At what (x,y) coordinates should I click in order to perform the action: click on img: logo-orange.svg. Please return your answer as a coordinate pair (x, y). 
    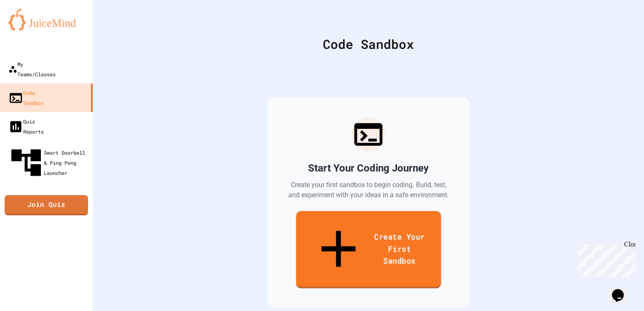
    Looking at the image, I should click on (46, 19).